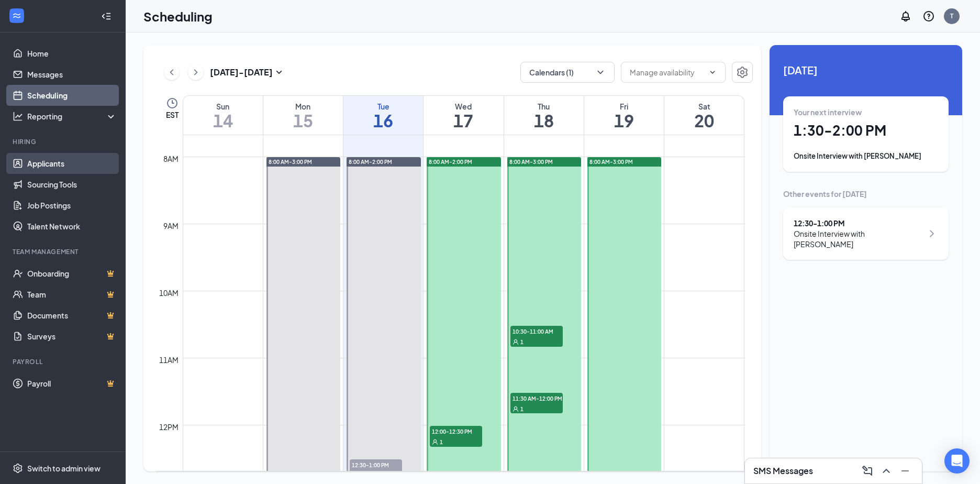 The height and width of the screenshot is (484, 980). I want to click on svg: WorkstreamLogo, so click(17, 15).